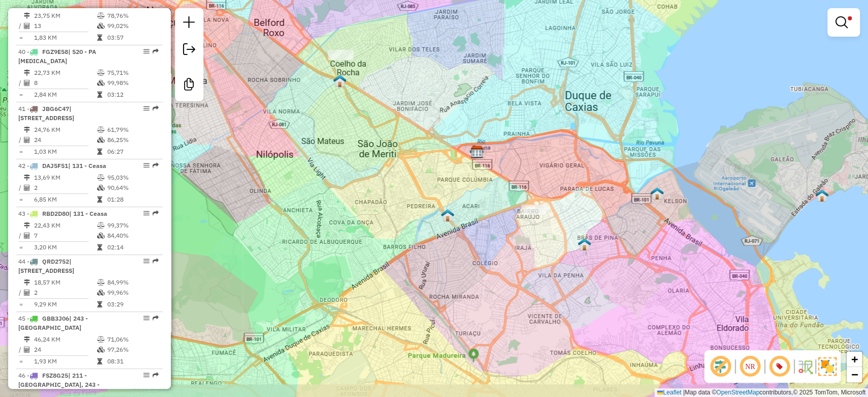  Describe the element at coordinates (65, 236) in the screenshot. I see `td: 7` at that location.